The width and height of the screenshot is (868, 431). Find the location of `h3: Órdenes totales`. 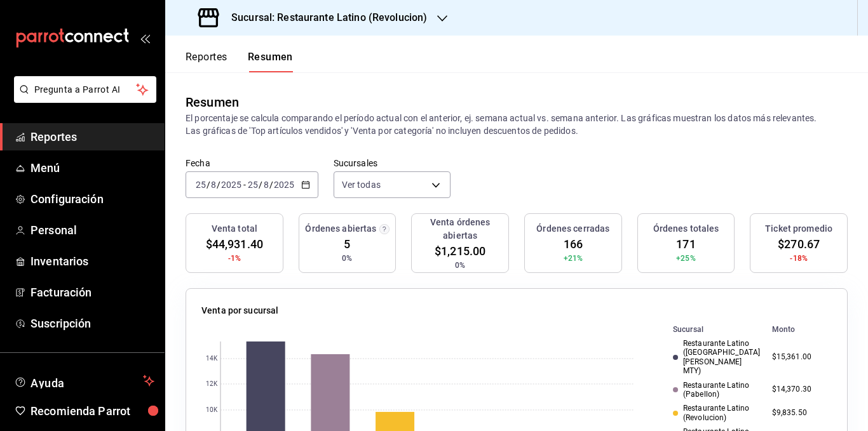

h3: Órdenes totales is located at coordinates (687, 229).